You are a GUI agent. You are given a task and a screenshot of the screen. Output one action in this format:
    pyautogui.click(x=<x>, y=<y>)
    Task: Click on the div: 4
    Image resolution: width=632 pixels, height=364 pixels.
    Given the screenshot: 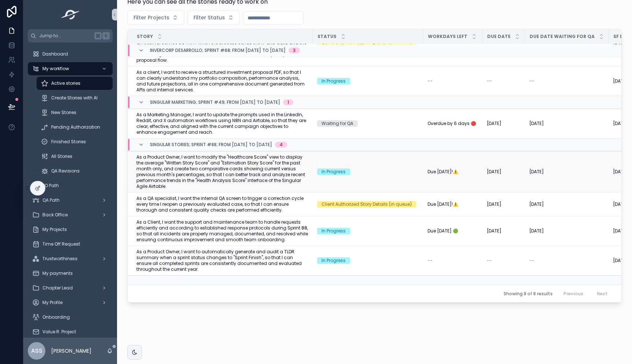 What is the action you would take?
    pyautogui.click(x=281, y=145)
    